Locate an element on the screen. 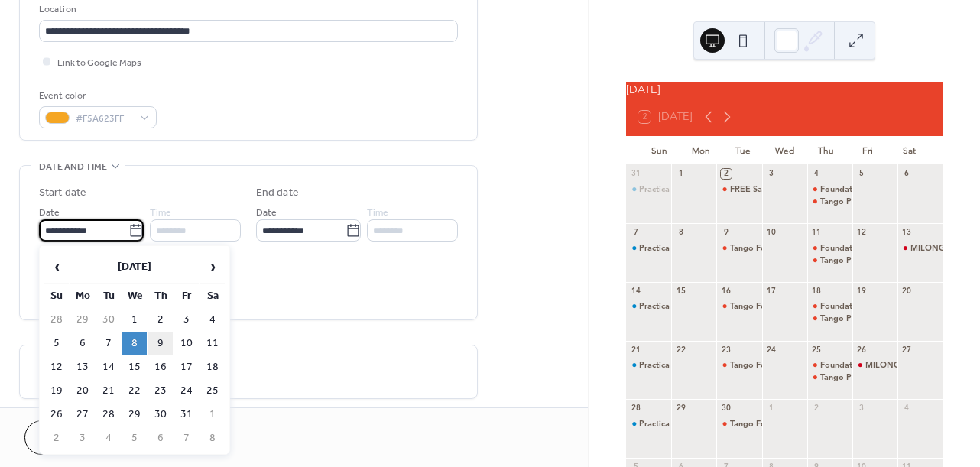 This screenshot has height=467, width=980. td: 17 is located at coordinates (187, 367).